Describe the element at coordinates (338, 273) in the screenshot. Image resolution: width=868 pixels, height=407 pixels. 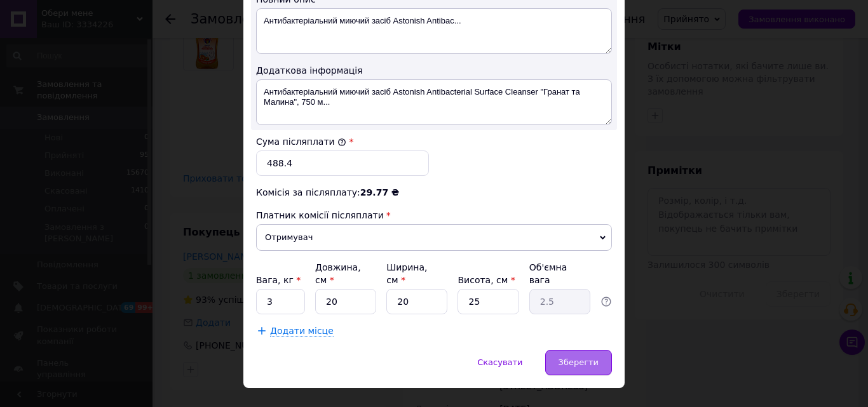
I see `label: Довжина, см` at that location.